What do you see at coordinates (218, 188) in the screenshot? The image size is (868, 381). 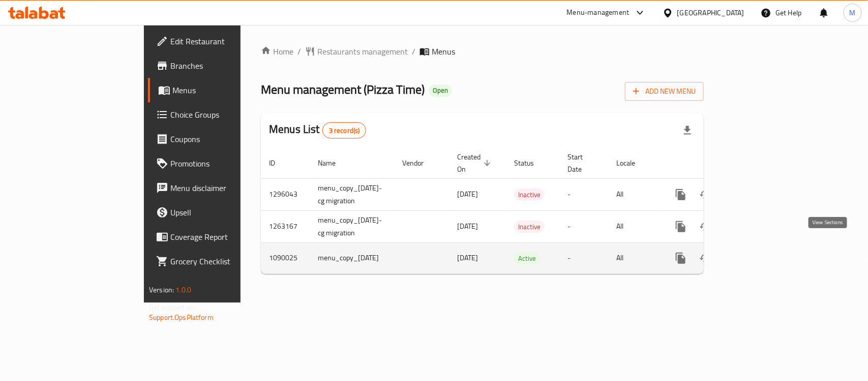 I see `a: Menu disclaimer` at bounding box center [218, 188].